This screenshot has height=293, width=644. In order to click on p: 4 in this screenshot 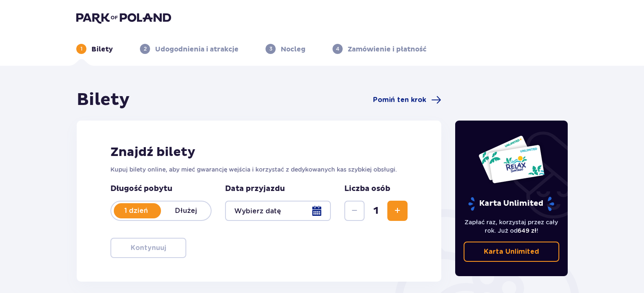, I will do `click(337, 49)`.